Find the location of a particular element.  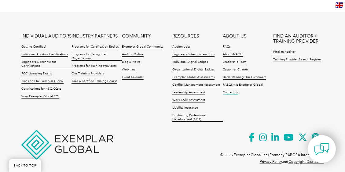

a: RESOURCES is located at coordinates (186, 36).